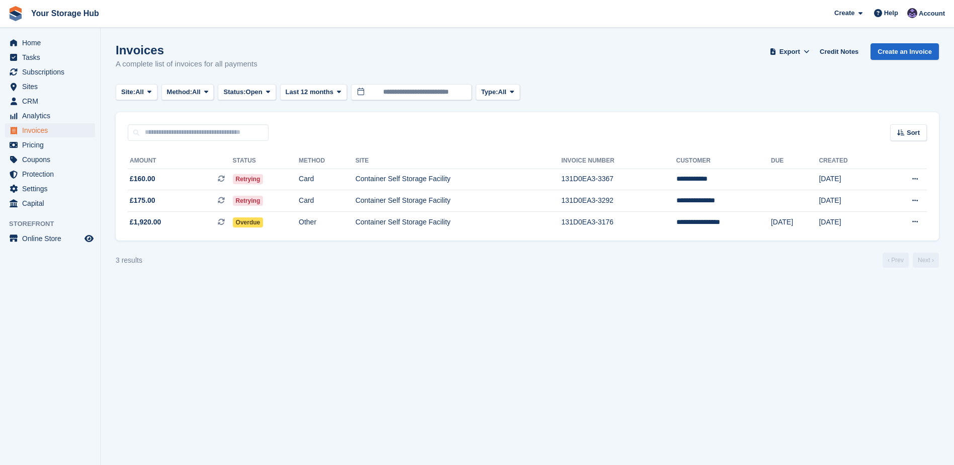 The height and width of the screenshot is (465, 954). I want to click on button: Type: All, so click(498, 92).